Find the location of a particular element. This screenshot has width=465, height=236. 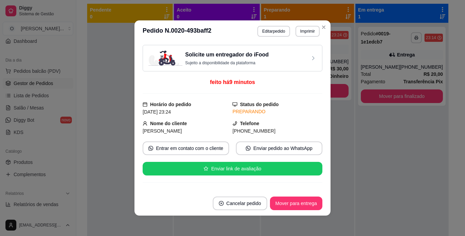

h3: Pedido N. 0020-493baff2 is located at coordinates (177, 31).